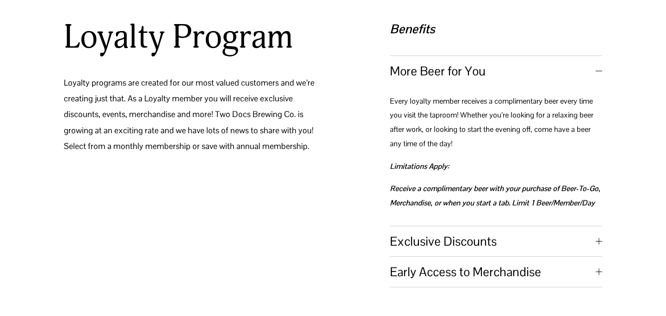  I want to click on h2: Loyalty Program, so click(197, 37).